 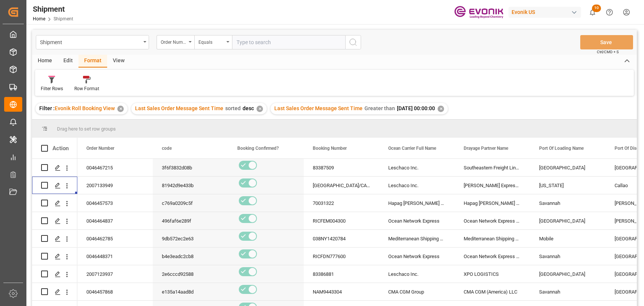 I want to click on div: 2007123937, so click(x=115, y=274).